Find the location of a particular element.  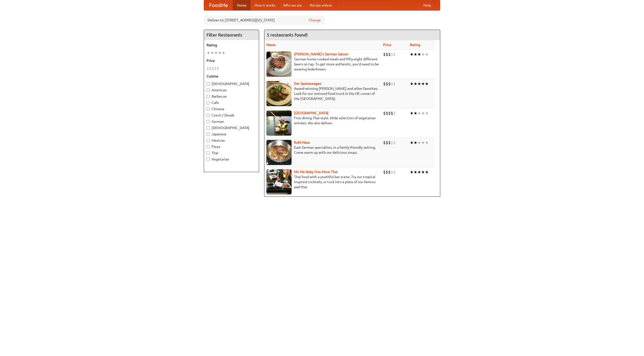

input: Chinese is located at coordinates (208, 109).